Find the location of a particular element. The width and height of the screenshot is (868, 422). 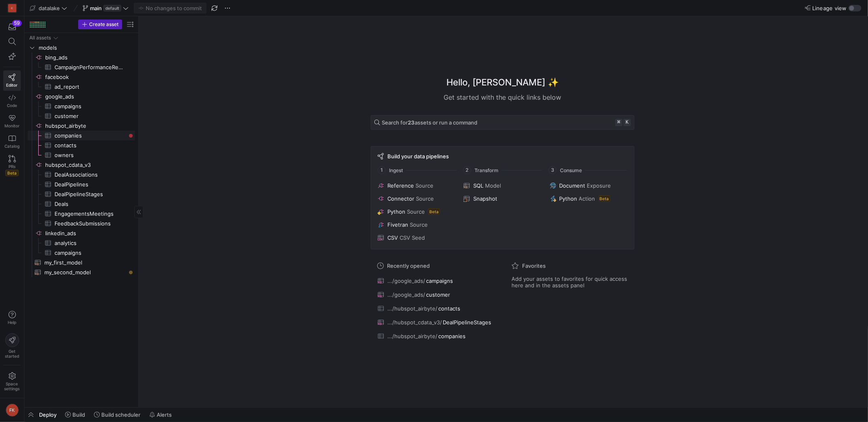

button: PythonSourceBeta is located at coordinates (417, 212).